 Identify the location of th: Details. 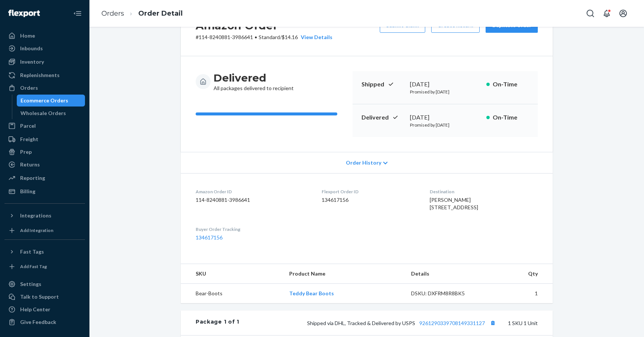
(446, 273).